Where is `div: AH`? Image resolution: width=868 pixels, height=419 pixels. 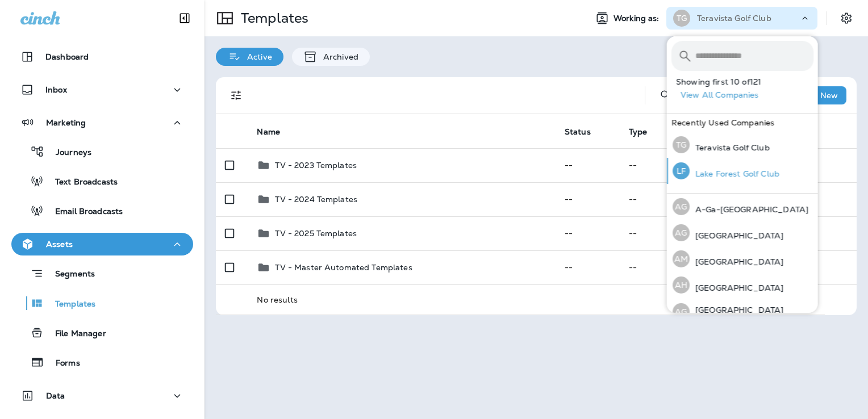
div: AH is located at coordinates (681, 285).